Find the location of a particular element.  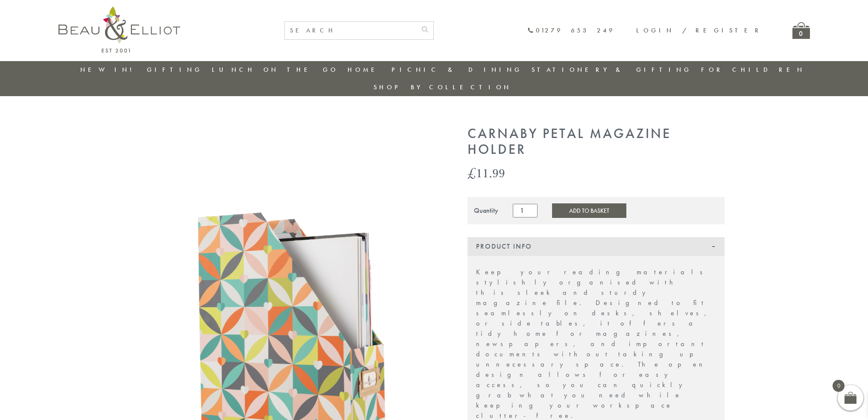

a: Gifting is located at coordinates (175, 70).